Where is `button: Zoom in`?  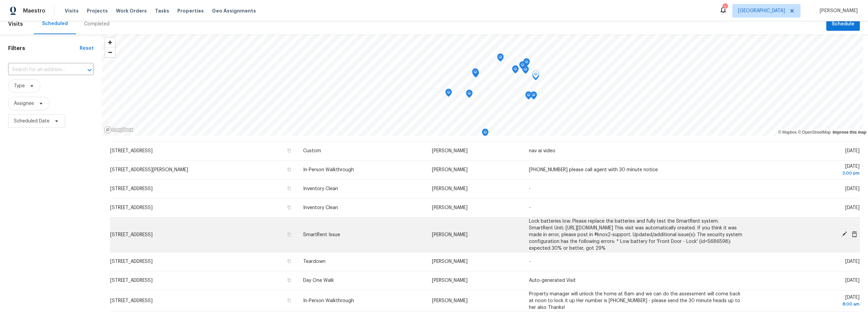
button: Zoom in is located at coordinates (110, 42).